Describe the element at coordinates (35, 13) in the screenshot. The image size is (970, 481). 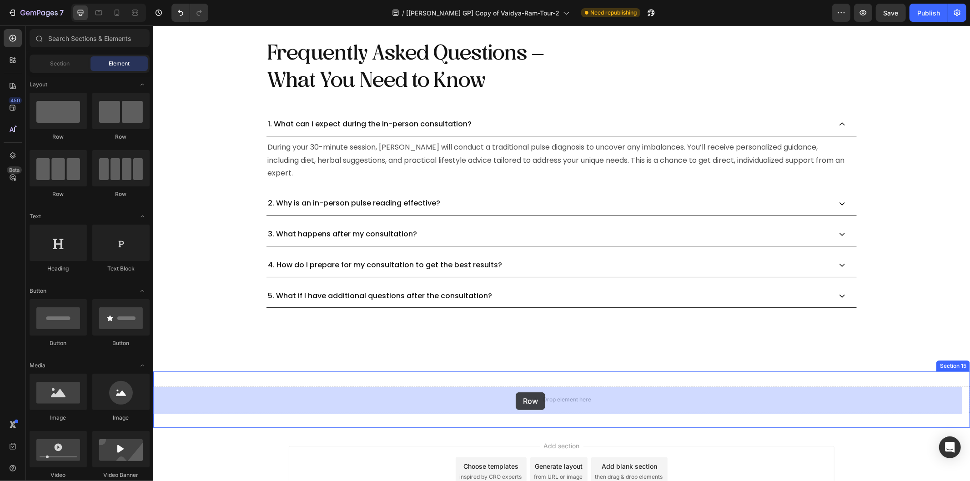
I see `button: 7` at that location.